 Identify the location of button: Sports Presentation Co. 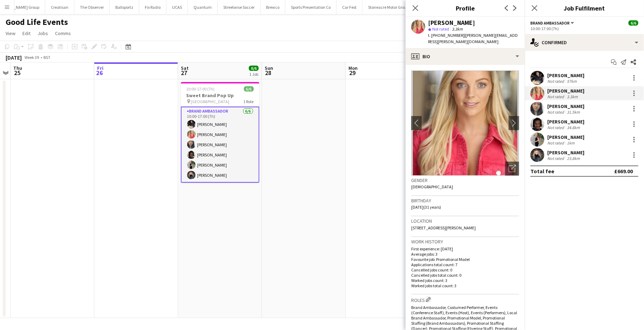
(311, 7).